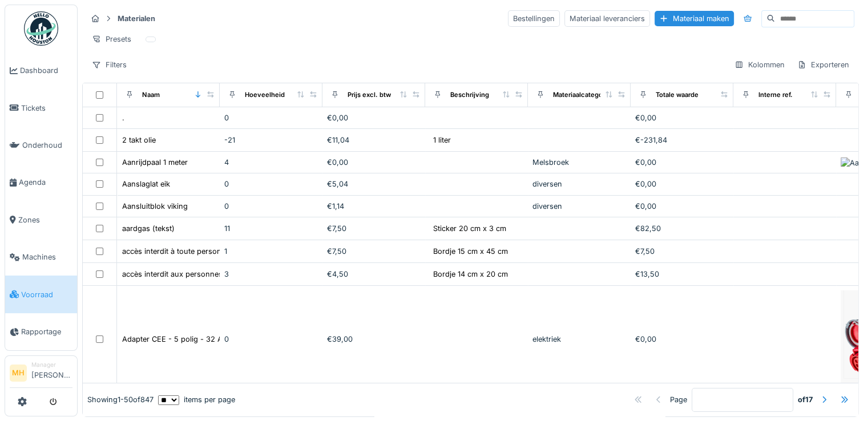 Image resolution: width=868 pixels, height=421 pixels. Describe the element at coordinates (196, 400) in the screenshot. I see `div: items per page` at that location.